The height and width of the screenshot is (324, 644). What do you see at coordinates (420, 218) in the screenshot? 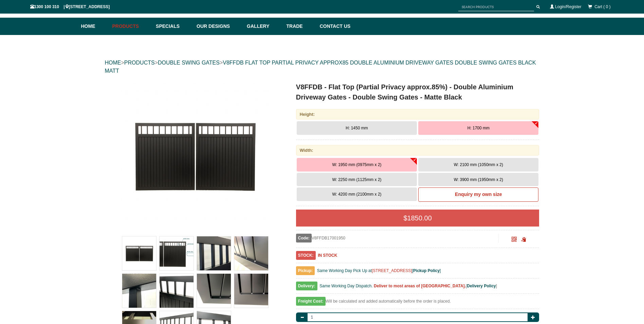
I see `span: 1850.00` at bounding box center [420, 218].